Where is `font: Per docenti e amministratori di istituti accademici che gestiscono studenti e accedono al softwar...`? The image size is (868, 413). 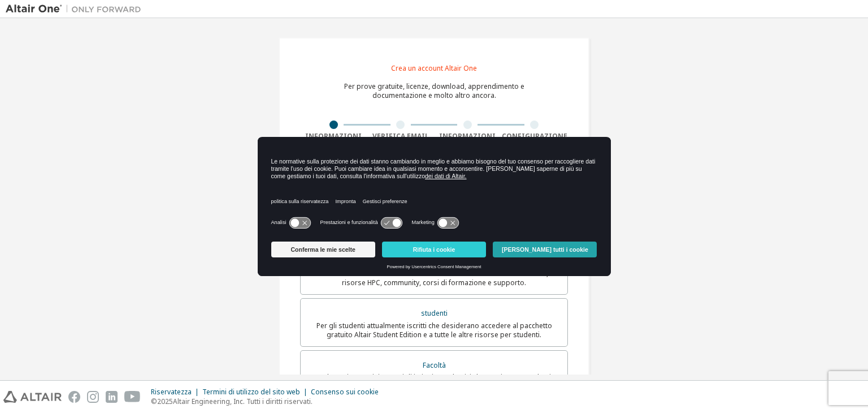 font: Per docenti e amministratori di istituti accademici che gestiscono studenti e accedono al softwar... is located at coordinates (434, 381).